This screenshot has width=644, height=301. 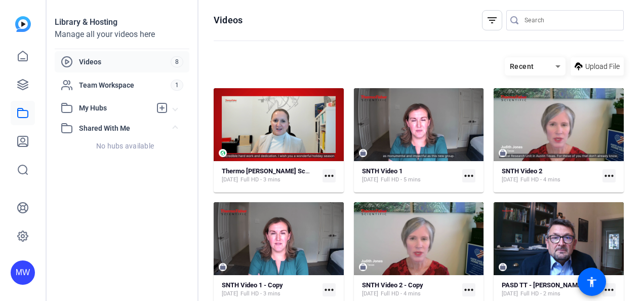 What do you see at coordinates (252, 284) in the screenshot?
I see `strong: SNTH Video 1 - Copy` at bounding box center [252, 284].